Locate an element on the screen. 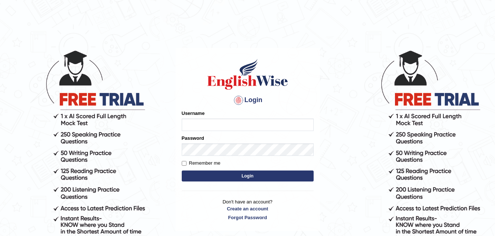 The height and width of the screenshot is (236, 495). input: Remember me is located at coordinates (184, 163).